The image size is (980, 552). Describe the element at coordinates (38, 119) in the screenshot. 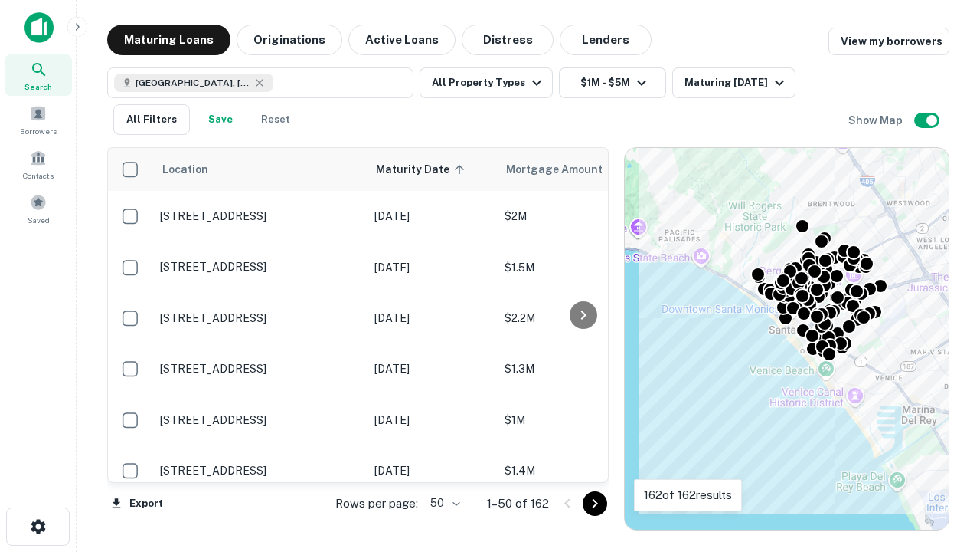

I see `div: Borrowers` at that location.